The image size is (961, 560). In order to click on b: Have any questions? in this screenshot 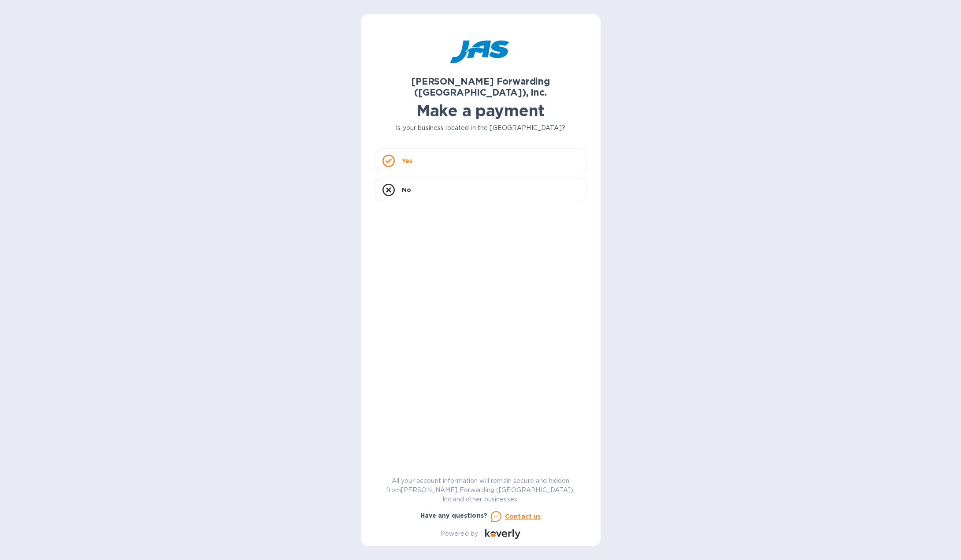, I will do `click(454, 515)`.